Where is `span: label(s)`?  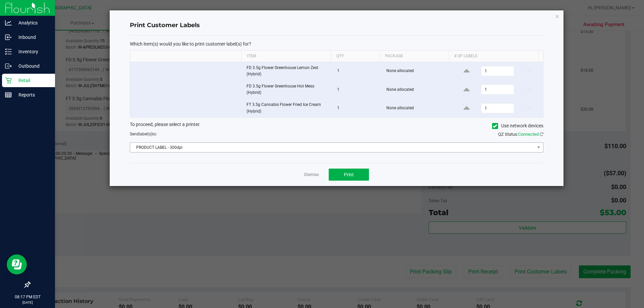
span: label(s) is located at coordinates (146, 134).